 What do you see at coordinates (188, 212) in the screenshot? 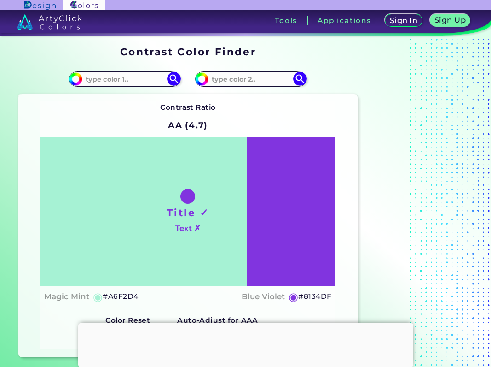
I see `h1: Title ✓` at bounding box center [188, 212].